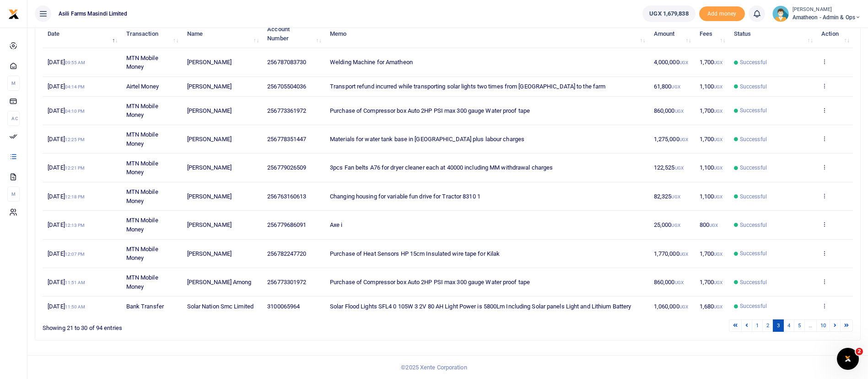  Describe the element at coordinates (667, 196) in the screenshot. I see `span: 82,325` at that location.